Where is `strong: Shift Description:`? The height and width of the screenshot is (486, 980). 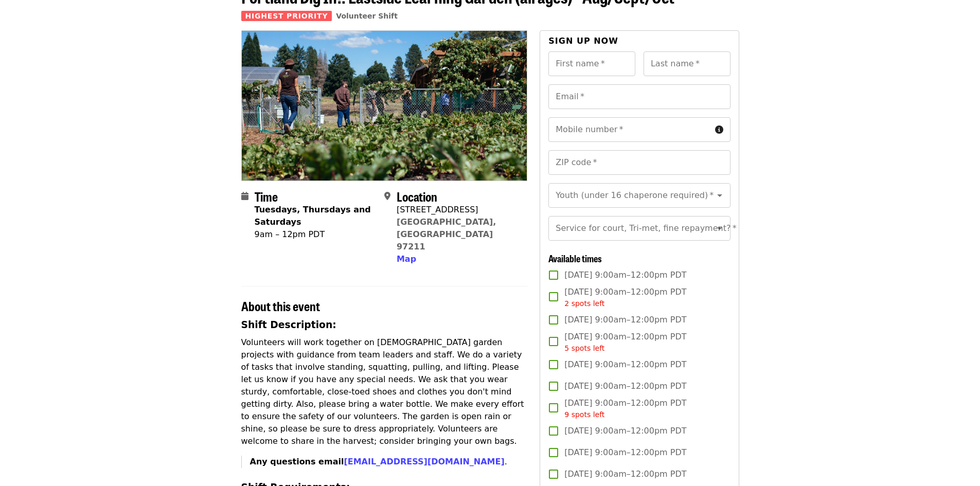 strong: Shift Description: is located at coordinates (288, 325).